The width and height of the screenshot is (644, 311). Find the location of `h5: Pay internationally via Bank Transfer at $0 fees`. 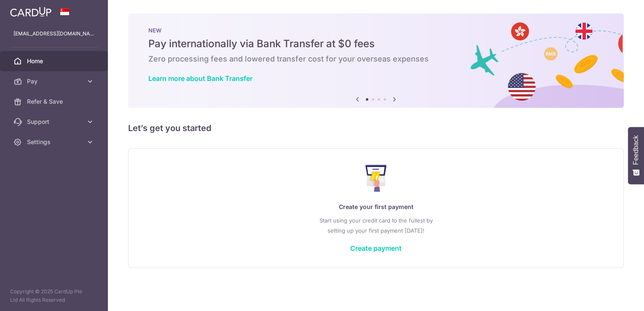

h5: Pay internationally via Bank Transfer at $0 fees is located at coordinates (376, 44).